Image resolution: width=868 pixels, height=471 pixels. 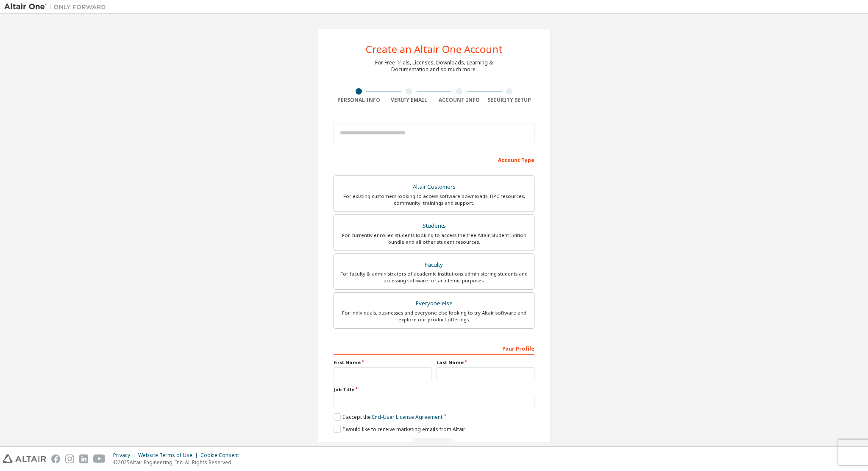 What do you see at coordinates (485, 363) in the screenshot?
I see `label: Last Name` at bounding box center [485, 363].